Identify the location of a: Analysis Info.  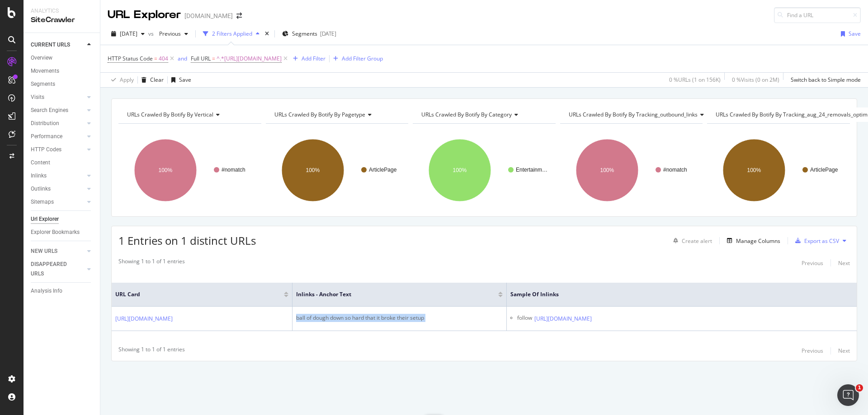
(62, 291).